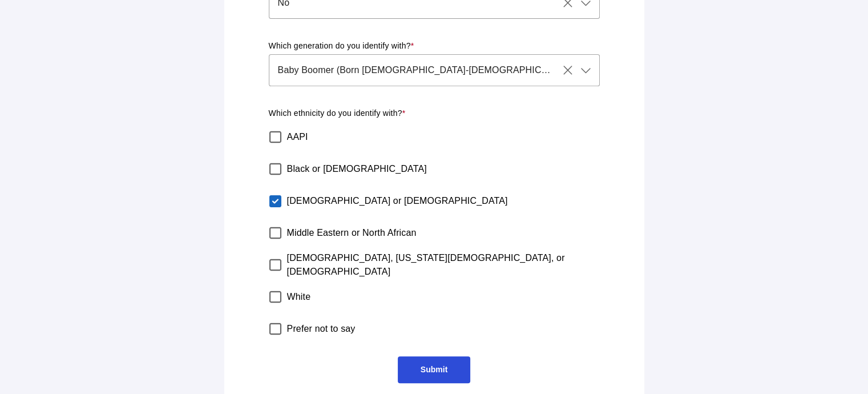  I want to click on a: Submit, so click(434, 369).